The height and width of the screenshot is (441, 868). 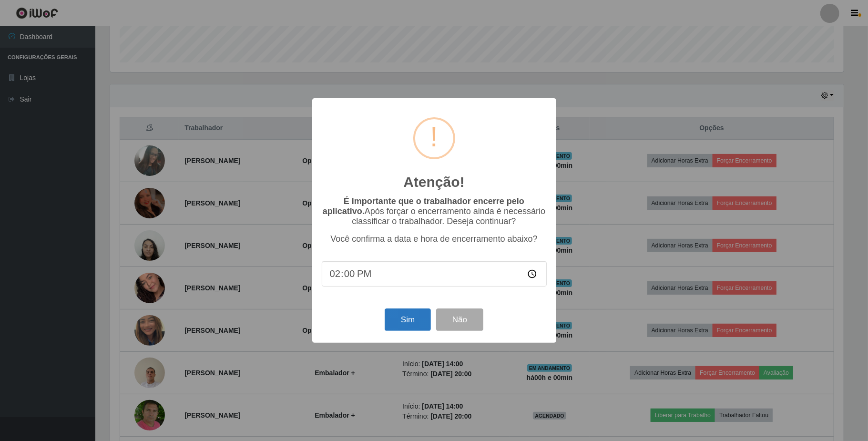 I want to click on b: É importante que o trabalhador encerre pelo aplicativo., so click(x=423, y=206).